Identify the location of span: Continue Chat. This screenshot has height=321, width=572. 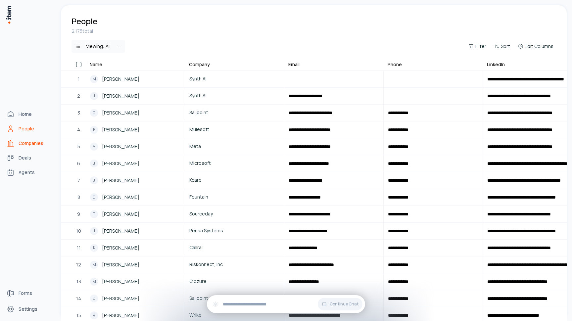
(344, 304).